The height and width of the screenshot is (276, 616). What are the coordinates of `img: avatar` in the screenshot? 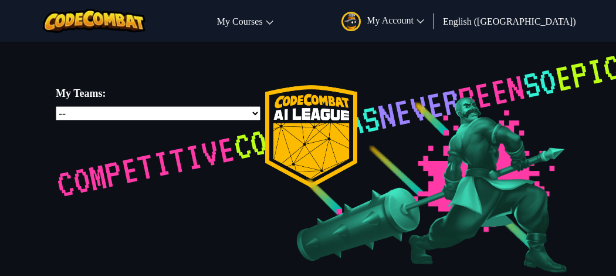 It's located at (351, 21).